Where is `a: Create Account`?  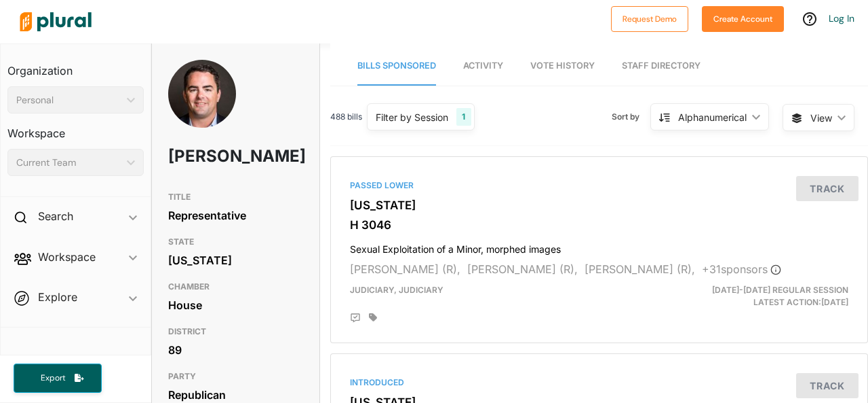 a: Create Account is located at coordinates (743, 18).